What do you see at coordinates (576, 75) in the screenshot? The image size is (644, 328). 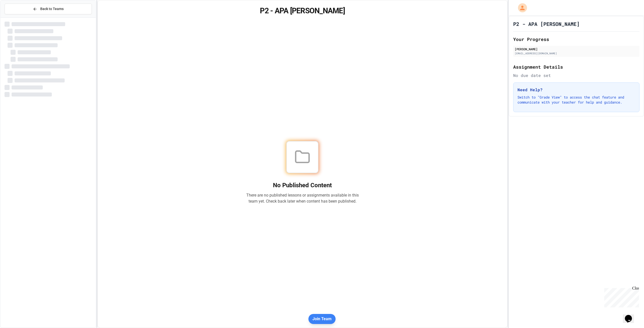 I see `div: No due date set` at bounding box center [576, 75].